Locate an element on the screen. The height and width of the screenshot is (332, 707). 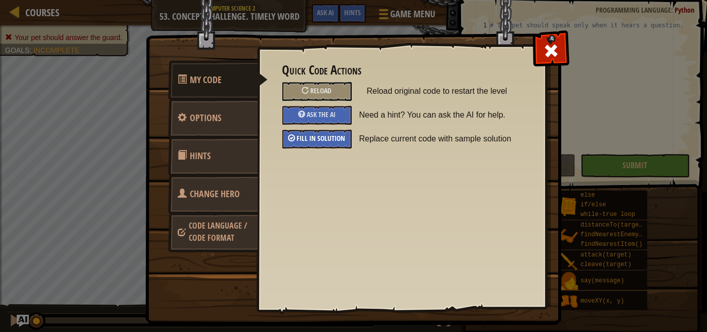
span: Reload original code to restart the level is located at coordinates (444, 91).